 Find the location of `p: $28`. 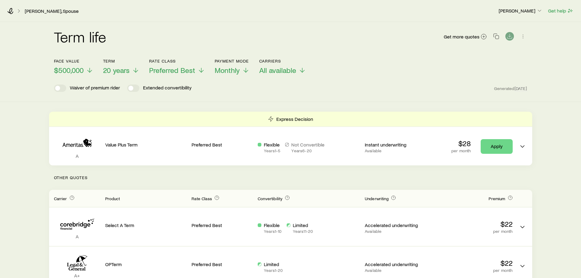

p: $28 is located at coordinates (461, 143).